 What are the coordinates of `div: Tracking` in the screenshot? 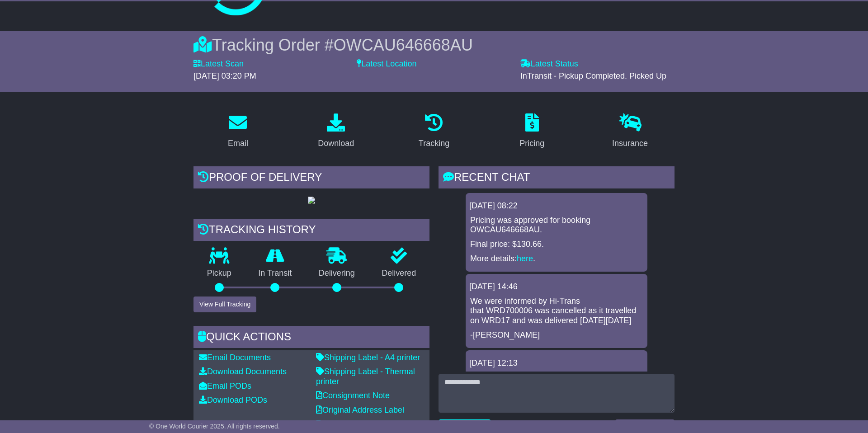 It's located at (434, 144).